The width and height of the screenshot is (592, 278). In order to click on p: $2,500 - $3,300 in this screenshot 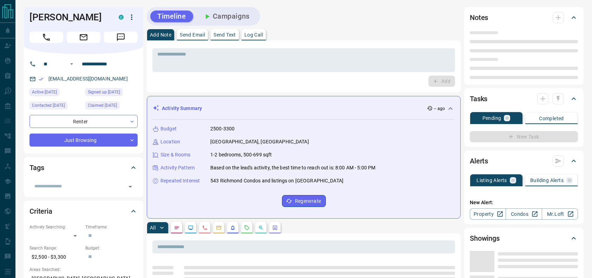, I will do `click(55, 257)`.